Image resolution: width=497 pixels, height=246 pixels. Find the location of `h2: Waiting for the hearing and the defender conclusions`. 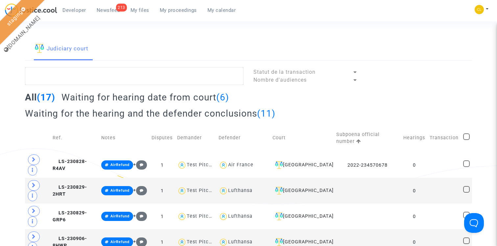

h2: Waiting for the hearing and the defender conclusions is located at coordinates (150, 113).